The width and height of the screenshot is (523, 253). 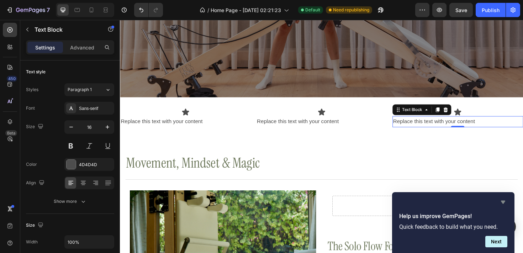 I want to click on span: Save, so click(x=461, y=10).